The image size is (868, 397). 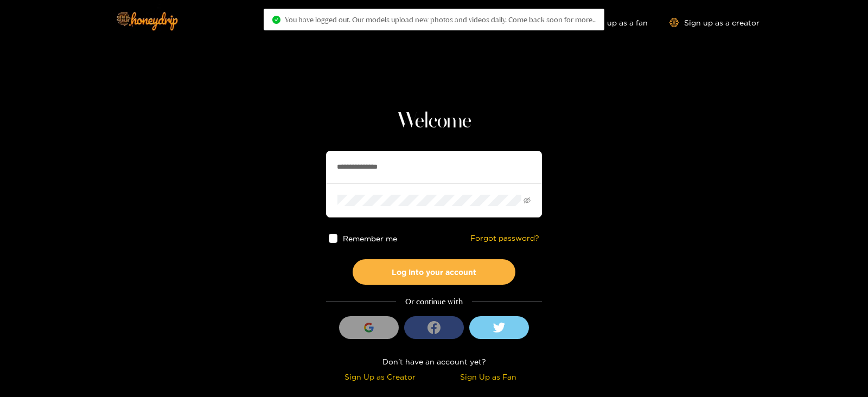 What do you see at coordinates (440, 19) in the screenshot?
I see `span: You have logged out. Our models upload new photos and videos daily. Come back soon for more..` at bounding box center [440, 19].